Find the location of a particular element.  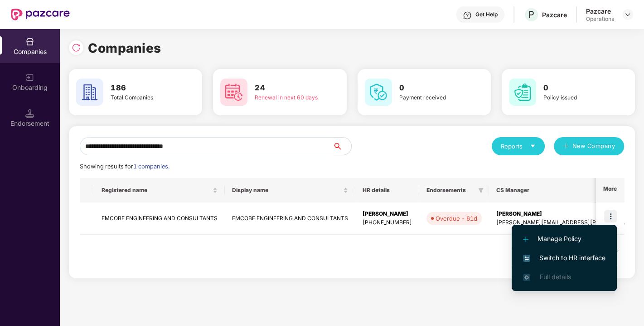

img: svg+xml;base64,PHN2ZyBpZD0iSGVscC0zMngzMiIgeG1sbnM9Imh0dHA6Ly93d3cudzMub3JnLzIwMDAvc3ZnIiB3aWR0aD... is located at coordinates (467, 15).